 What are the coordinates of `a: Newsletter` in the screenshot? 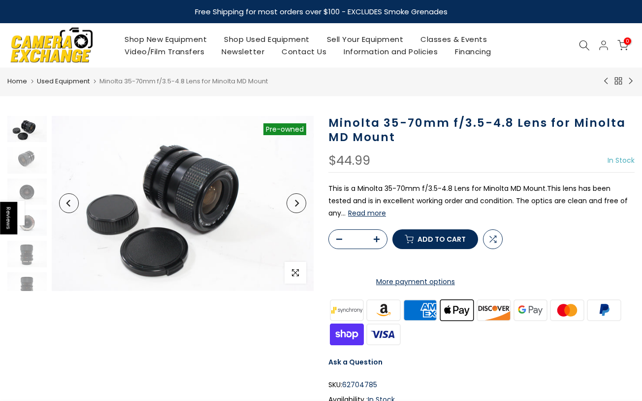 It's located at (243, 51).